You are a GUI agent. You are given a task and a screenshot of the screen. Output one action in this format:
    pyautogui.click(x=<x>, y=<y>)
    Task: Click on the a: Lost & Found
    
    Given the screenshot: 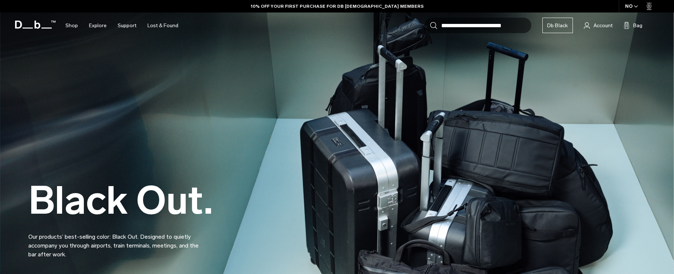 What is the action you would take?
    pyautogui.click(x=163, y=25)
    